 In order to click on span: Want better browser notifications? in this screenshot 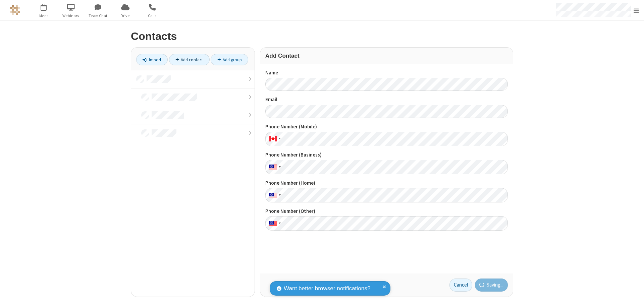, I will do `click(328, 289)`.